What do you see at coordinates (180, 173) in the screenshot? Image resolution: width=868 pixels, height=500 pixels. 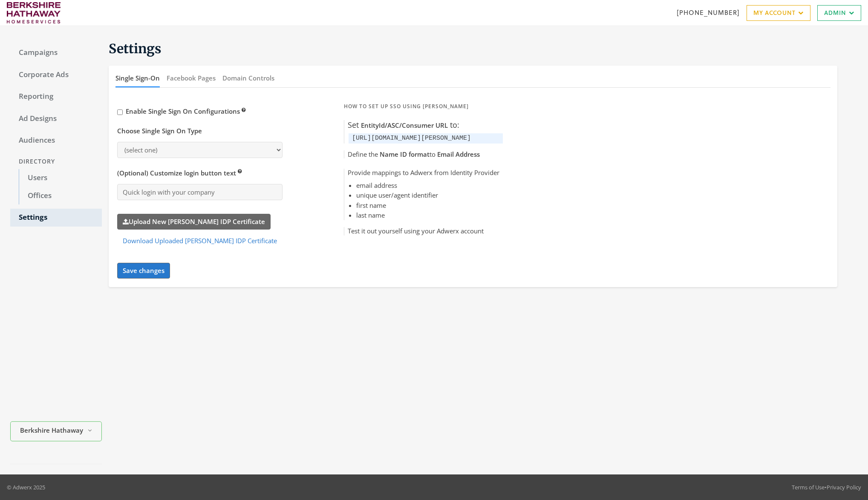 I see `span: (Optional) Customize login button text` at bounding box center [180, 173].